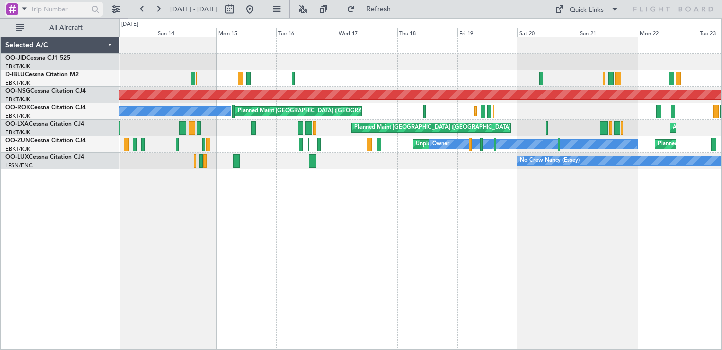 The height and width of the screenshot is (350, 722). I want to click on span: D-IBLU, so click(15, 75).